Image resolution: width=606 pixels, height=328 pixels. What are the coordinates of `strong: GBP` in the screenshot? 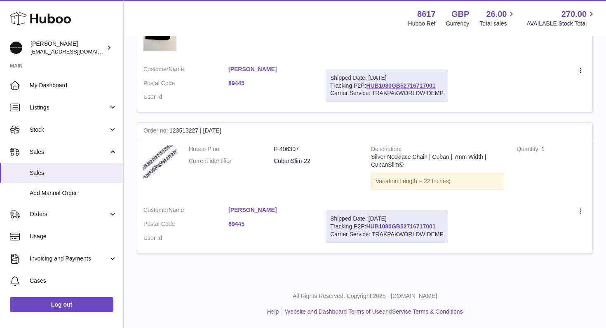 It's located at (460, 14).